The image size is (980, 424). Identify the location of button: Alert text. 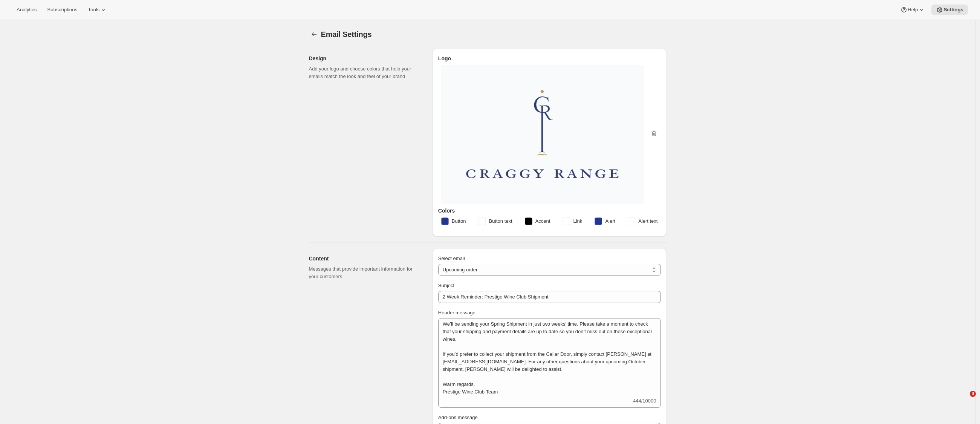
(642, 221).